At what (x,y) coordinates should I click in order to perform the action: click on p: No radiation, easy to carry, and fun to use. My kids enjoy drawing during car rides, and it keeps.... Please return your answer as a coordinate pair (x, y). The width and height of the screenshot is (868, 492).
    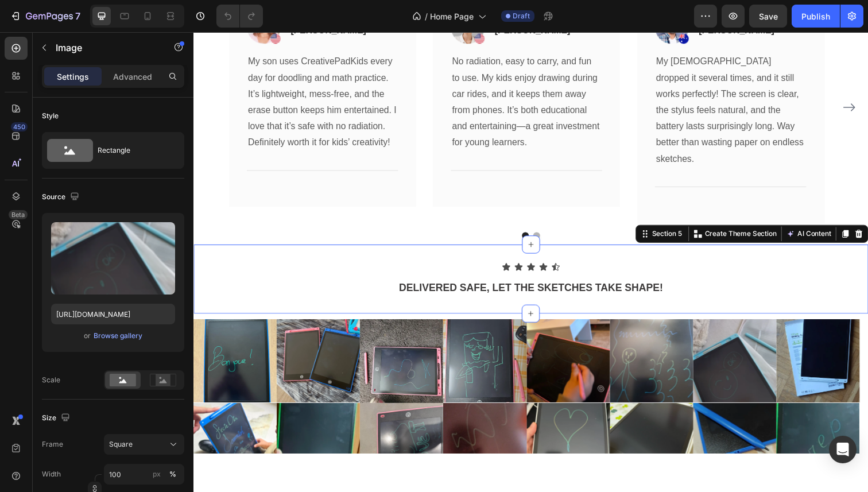
    Looking at the image, I should click on (340, 73).